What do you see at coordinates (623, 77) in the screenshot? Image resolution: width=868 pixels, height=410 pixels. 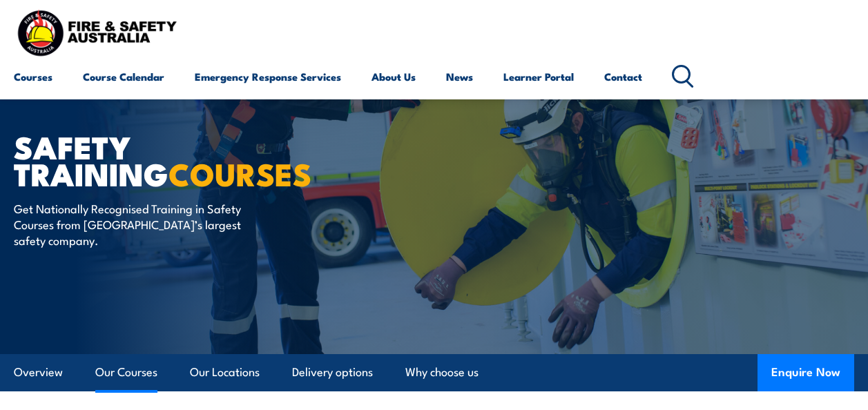 I see `a: Contact` at bounding box center [623, 77].